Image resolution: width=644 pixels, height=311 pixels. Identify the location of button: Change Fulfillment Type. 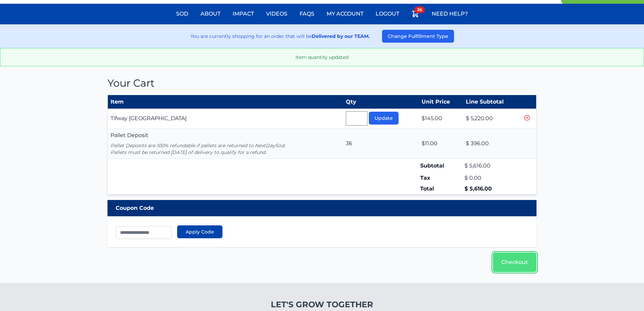
(418, 36).